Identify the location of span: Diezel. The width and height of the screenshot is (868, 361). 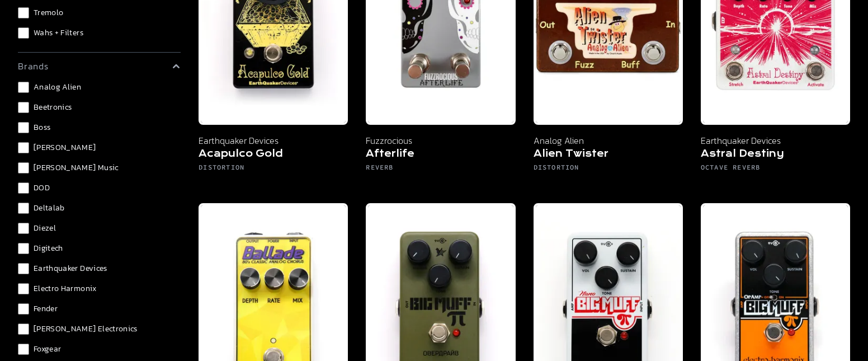
(45, 228).